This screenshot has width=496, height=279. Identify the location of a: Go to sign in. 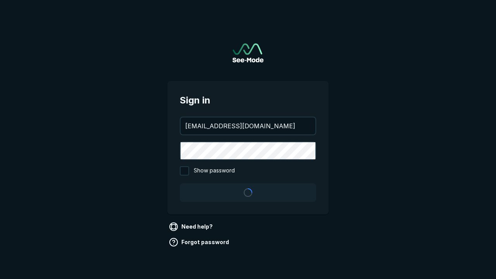
(248, 53).